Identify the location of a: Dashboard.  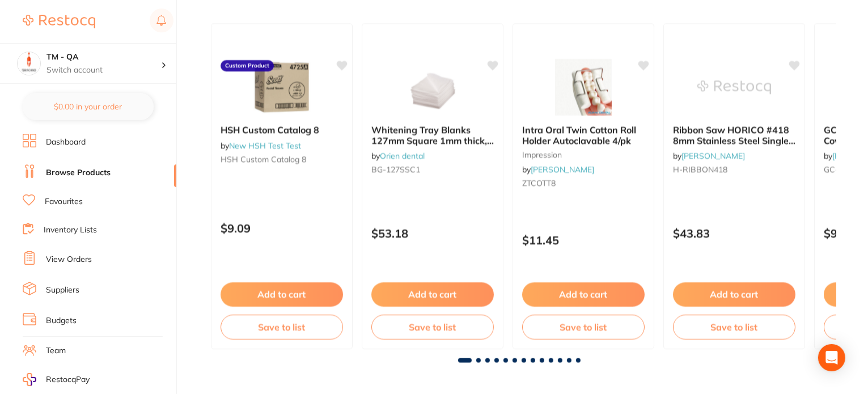
(66, 142).